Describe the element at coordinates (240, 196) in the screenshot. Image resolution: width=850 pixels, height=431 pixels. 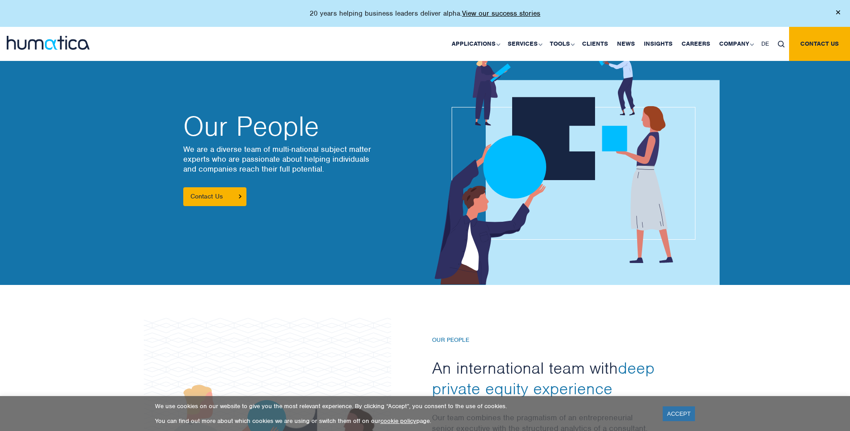
I see `img: arrowicon` at that location.